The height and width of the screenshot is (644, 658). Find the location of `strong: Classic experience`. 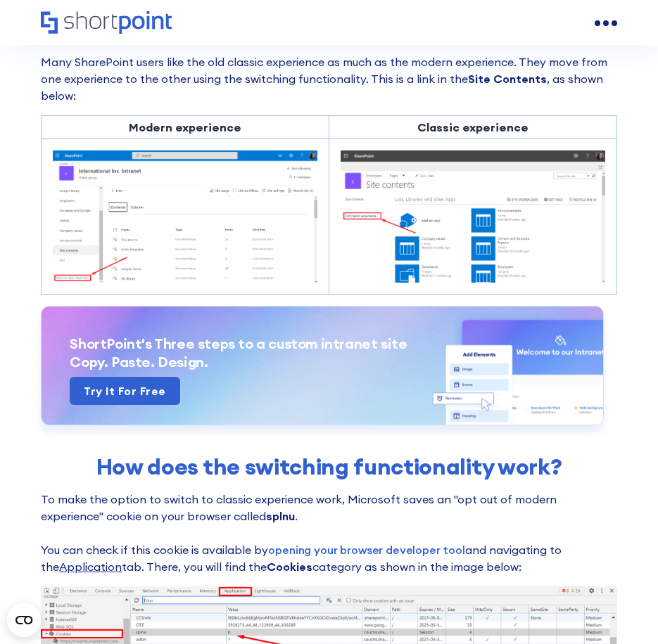

strong: Classic experience is located at coordinates (473, 127).